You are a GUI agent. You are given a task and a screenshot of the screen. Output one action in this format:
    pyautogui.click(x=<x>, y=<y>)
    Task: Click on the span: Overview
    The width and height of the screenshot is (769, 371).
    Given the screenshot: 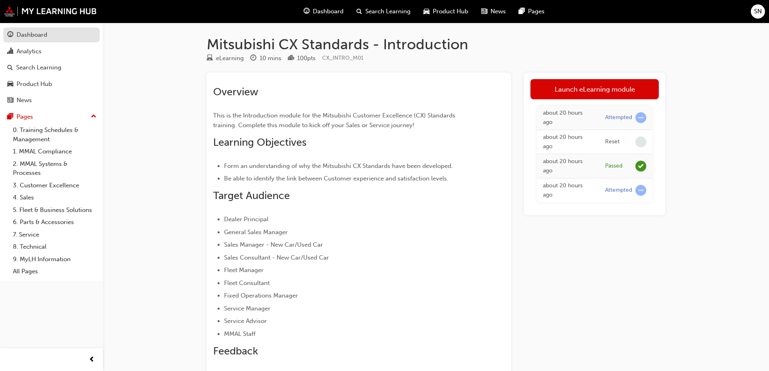 What is the action you would take?
    pyautogui.click(x=236, y=92)
    